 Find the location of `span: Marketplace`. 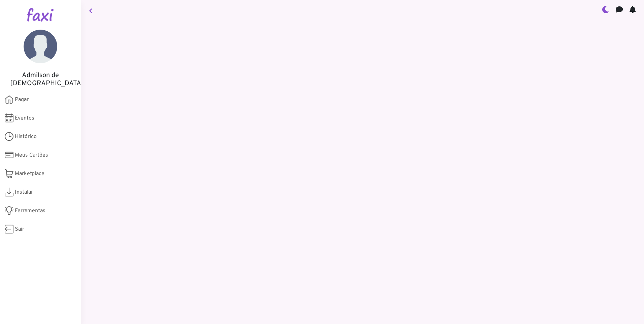

span: Marketplace is located at coordinates (29, 174).